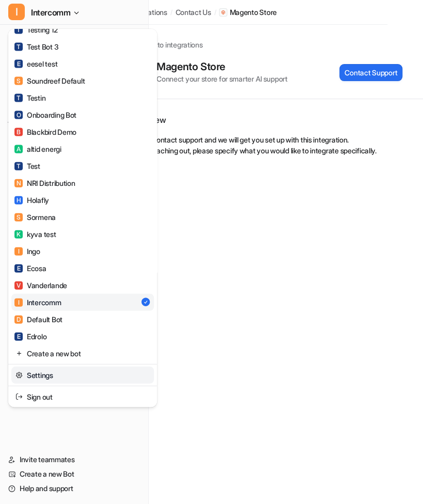  I want to click on div: Onboarding Bot, so click(45, 115).